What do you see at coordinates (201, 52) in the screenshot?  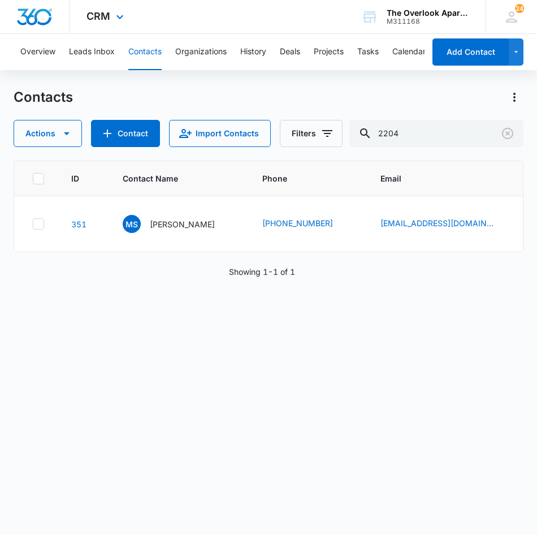 I see `button: Organizations` at bounding box center [201, 52].